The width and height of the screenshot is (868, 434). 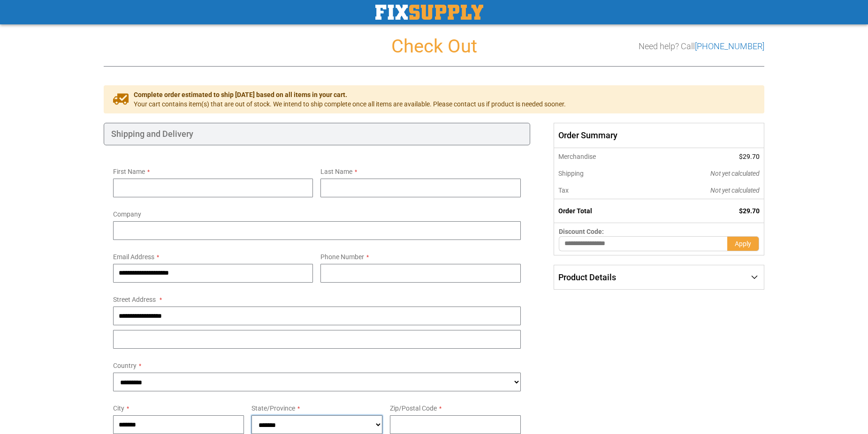 I want to click on div: Shipping and Delivery, so click(x=317, y=134).